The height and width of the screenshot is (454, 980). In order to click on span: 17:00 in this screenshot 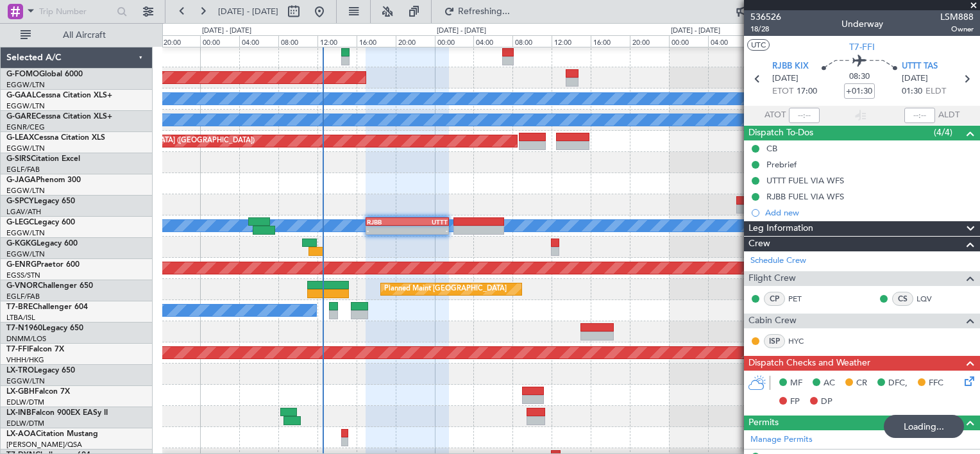, I will do `click(807, 92)`.